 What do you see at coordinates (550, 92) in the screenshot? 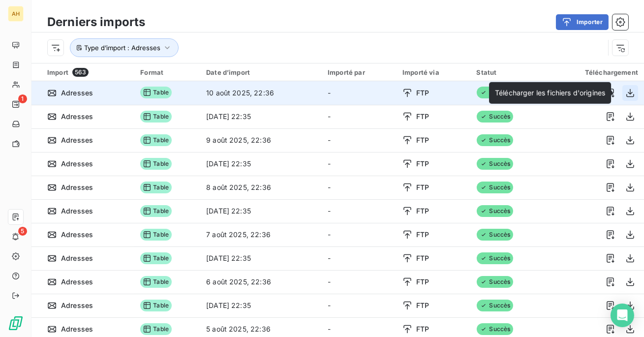
I see `span: Télécharger les fichiers d'origines` at bounding box center [550, 92].